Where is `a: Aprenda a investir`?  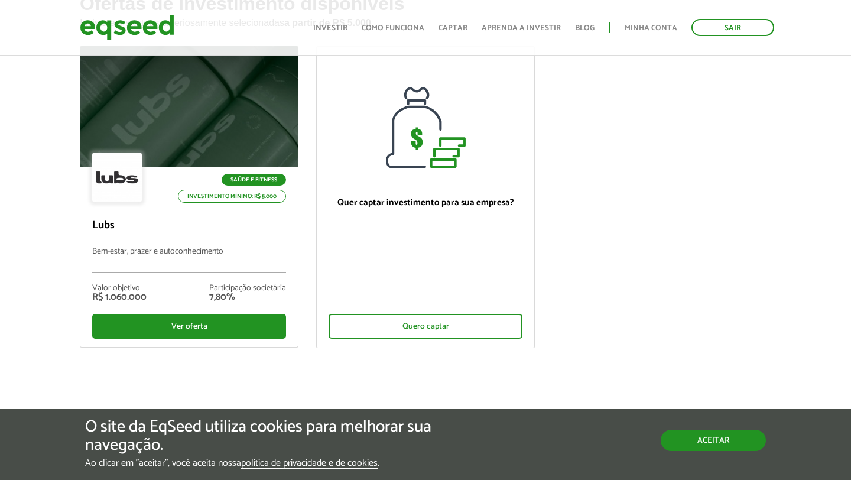
a: Aprenda a investir is located at coordinates (521, 28).